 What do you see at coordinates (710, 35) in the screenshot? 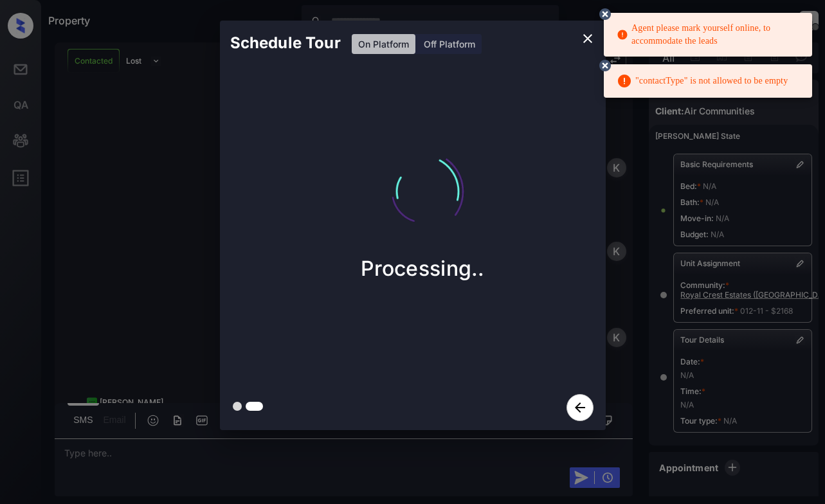
I see `div: Agent please mark yourself online, to accommodate the leads` at bounding box center [710, 35].